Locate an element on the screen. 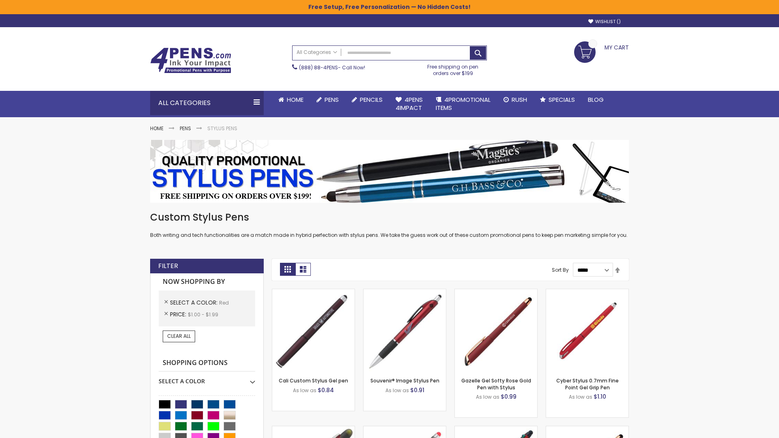 Image resolution: width=779 pixels, height=438 pixels. a: Cali Custom Stylus Gel pen is located at coordinates (313, 380).